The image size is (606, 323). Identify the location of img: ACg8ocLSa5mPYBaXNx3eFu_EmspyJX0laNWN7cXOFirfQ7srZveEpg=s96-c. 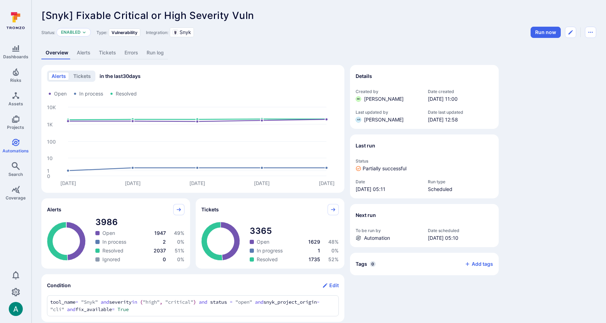
(16, 309).